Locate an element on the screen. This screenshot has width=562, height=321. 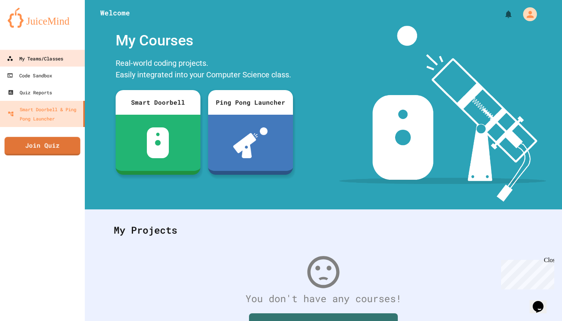
div: My Projects is located at coordinates (323, 230).